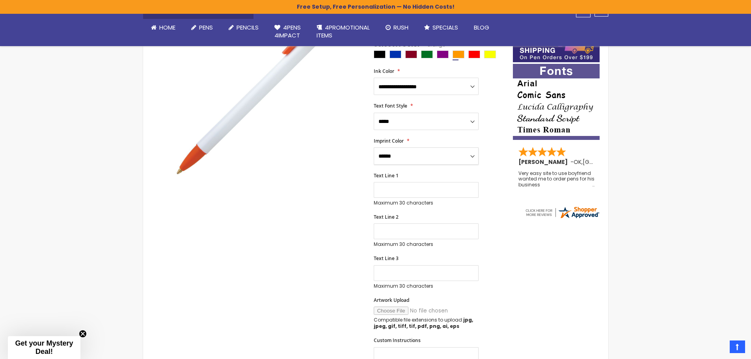 The height and width of the screenshot is (359, 751). What do you see at coordinates (556, 102) in the screenshot?
I see `img: font-personalization-examples` at bounding box center [556, 102].